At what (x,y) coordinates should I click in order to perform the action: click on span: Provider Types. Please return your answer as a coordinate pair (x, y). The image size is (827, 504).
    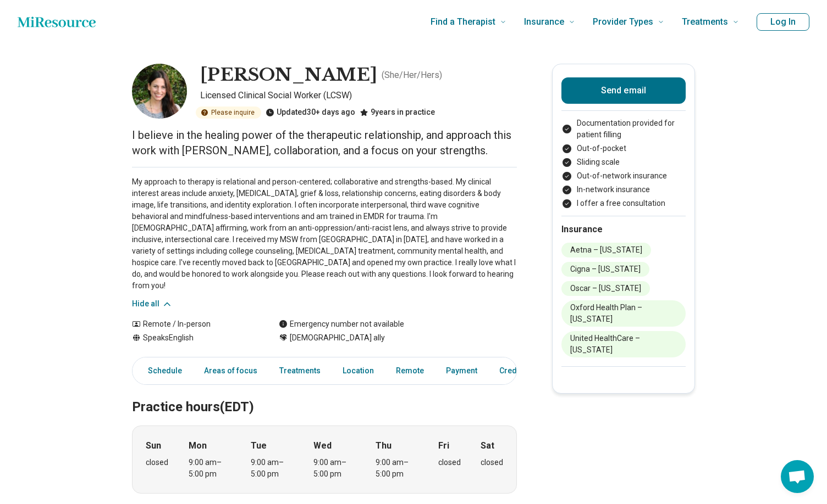
    Looking at the image, I should click on (623, 22).